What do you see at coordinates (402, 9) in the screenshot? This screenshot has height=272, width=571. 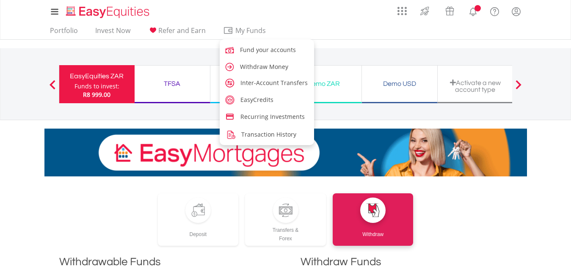 I see `a: AppsGrid` at bounding box center [402, 9].